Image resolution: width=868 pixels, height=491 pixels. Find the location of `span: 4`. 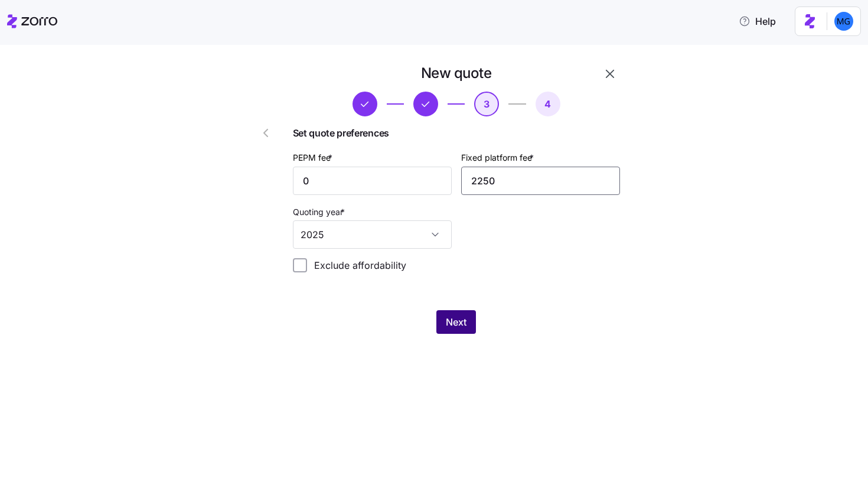

span: 4 is located at coordinates (548, 104).